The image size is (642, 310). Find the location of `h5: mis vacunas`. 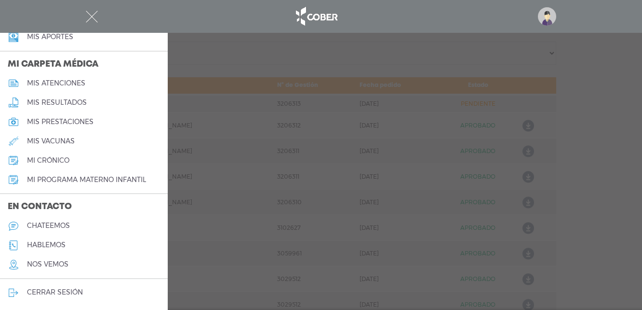

h5: mis vacunas is located at coordinates (51, 141).